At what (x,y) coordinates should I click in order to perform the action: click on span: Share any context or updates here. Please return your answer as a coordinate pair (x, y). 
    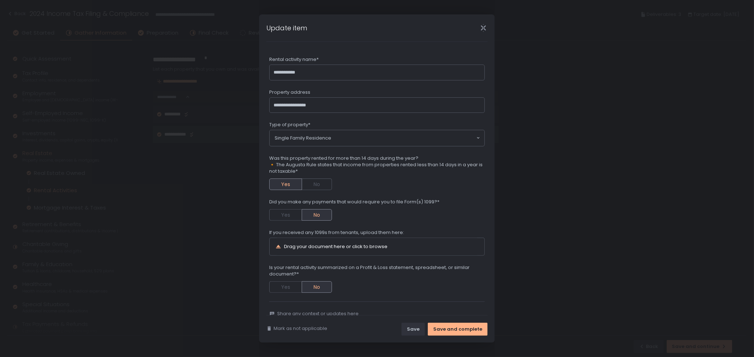
    Looking at the image, I should click on (318, 314).